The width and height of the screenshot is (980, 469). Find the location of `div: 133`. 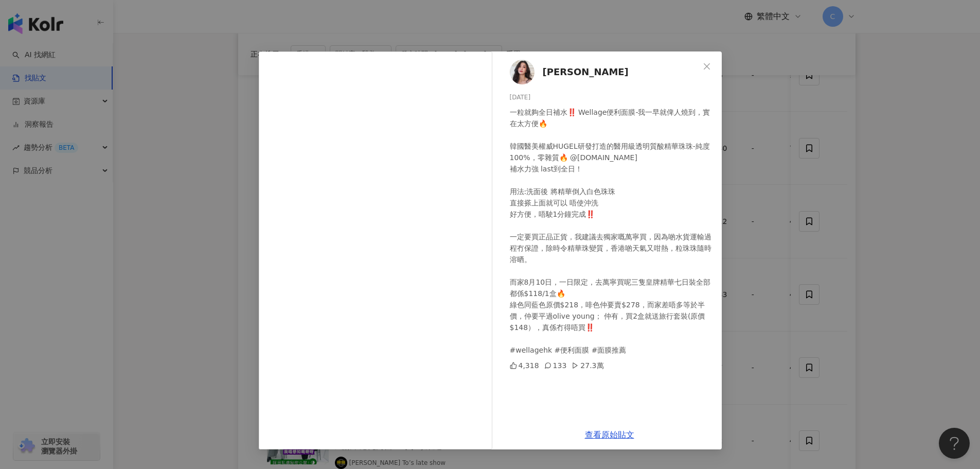

div: 133 is located at coordinates (556, 365).